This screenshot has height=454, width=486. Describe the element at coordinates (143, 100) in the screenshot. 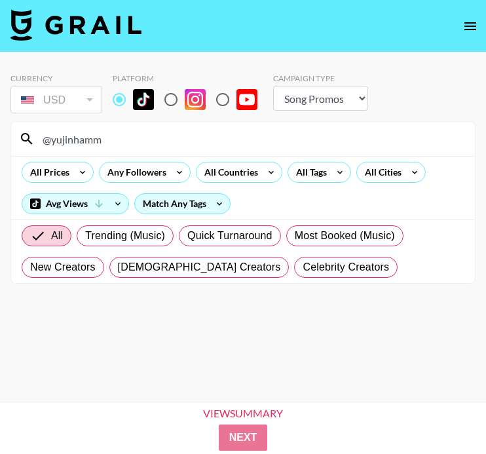

I see `img: TikTok` at that location.